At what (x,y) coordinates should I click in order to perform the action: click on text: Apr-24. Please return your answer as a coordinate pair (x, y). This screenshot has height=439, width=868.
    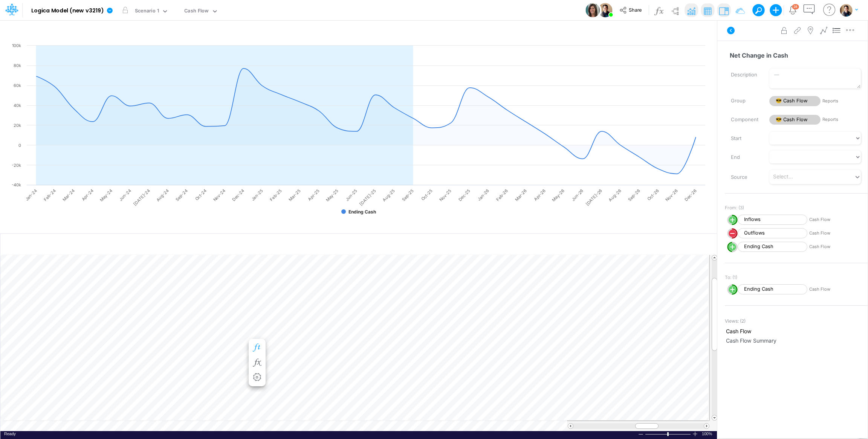
    Looking at the image, I should click on (87, 195).